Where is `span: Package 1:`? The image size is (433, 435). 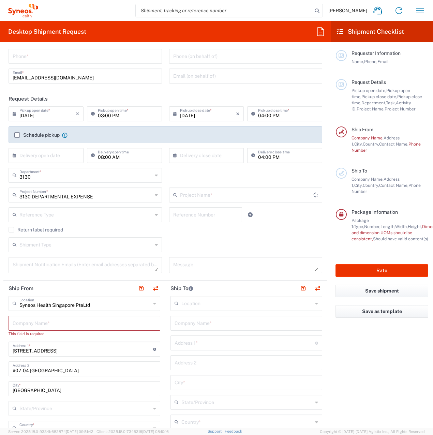
span: Package 1: is located at coordinates (360, 223).